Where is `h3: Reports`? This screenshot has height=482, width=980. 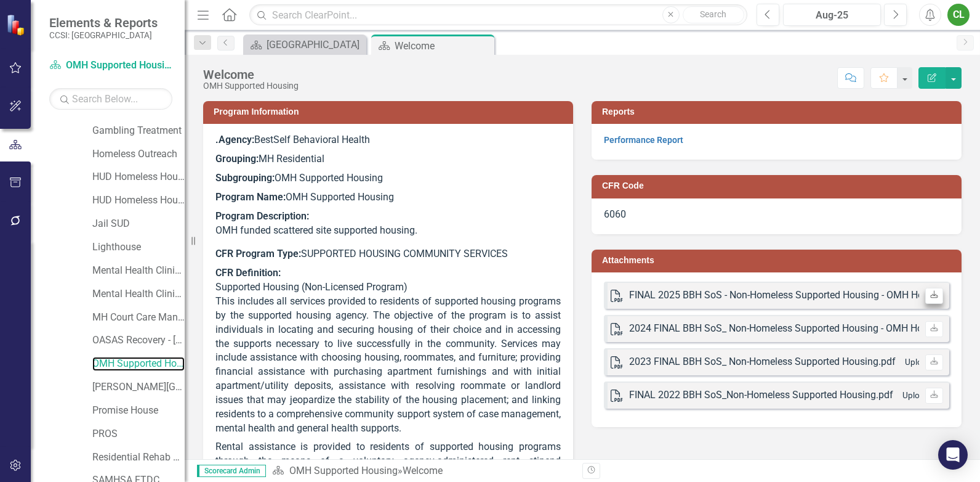
h3: Reports is located at coordinates (779, 112).